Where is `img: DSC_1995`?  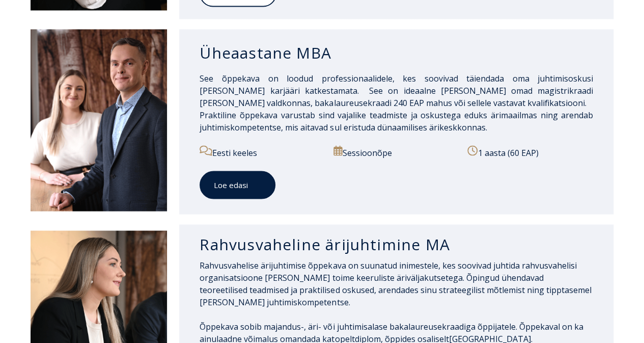 img: DSC_1995 is located at coordinates (99, 120).